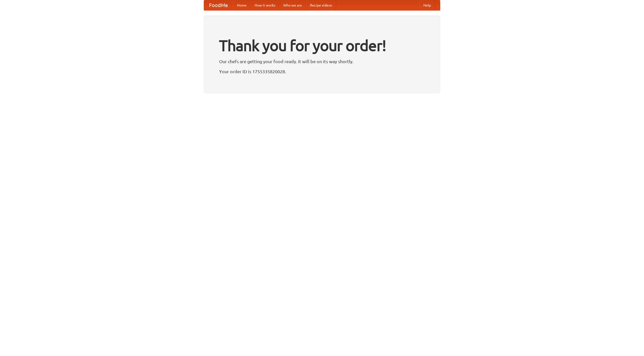  Describe the element at coordinates (322, 45) in the screenshot. I see `h1: Thank you for your order!` at that location.